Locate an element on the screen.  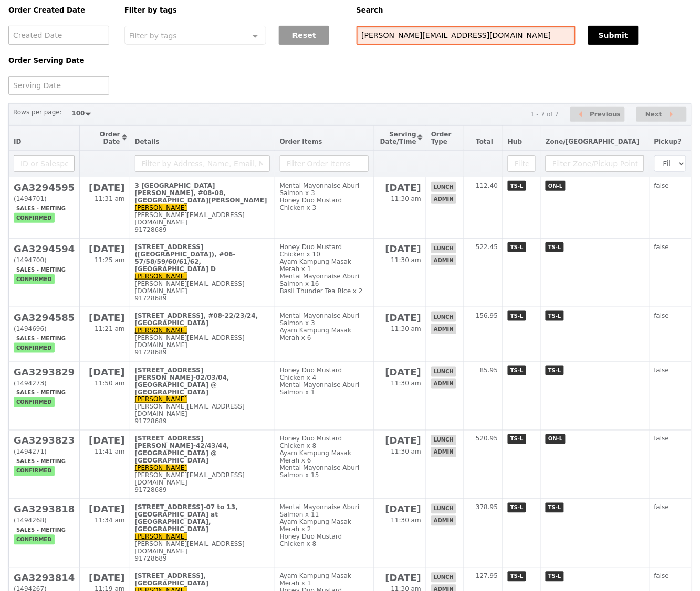
span: 156.95 is located at coordinates (486, 316).